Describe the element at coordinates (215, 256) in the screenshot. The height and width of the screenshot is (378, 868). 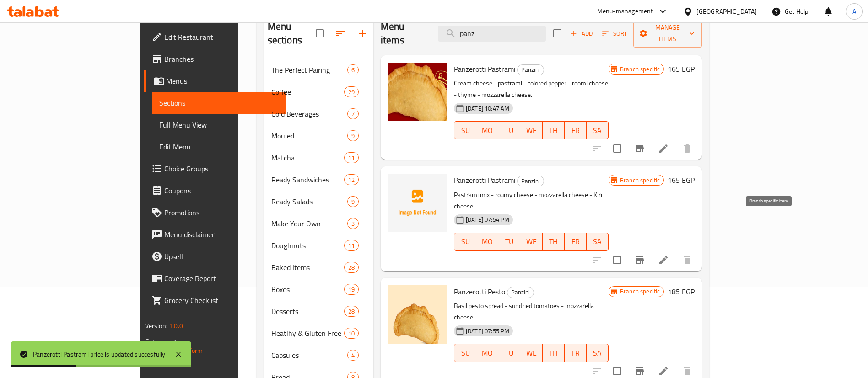
I see `a: Upsell` at that location.